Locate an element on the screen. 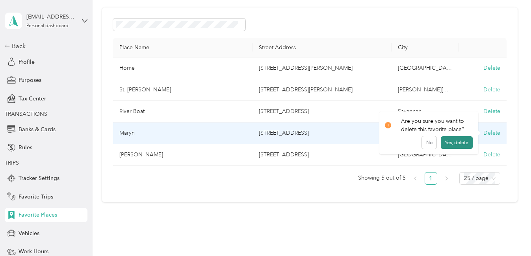 This screenshot has width=531, height=256. span: Vehicles is located at coordinates (29, 233).